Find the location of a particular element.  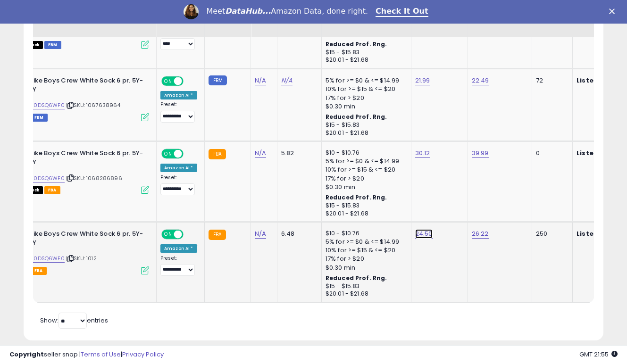

span: Show: entries is located at coordinates (74, 320).